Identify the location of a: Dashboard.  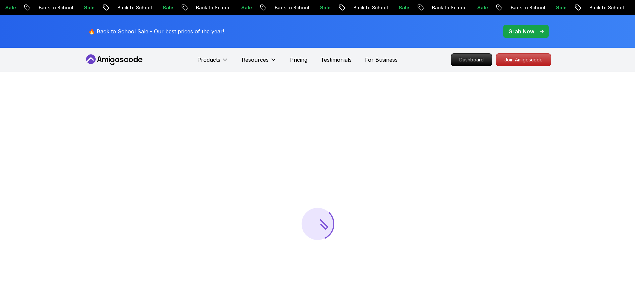
(471, 60).